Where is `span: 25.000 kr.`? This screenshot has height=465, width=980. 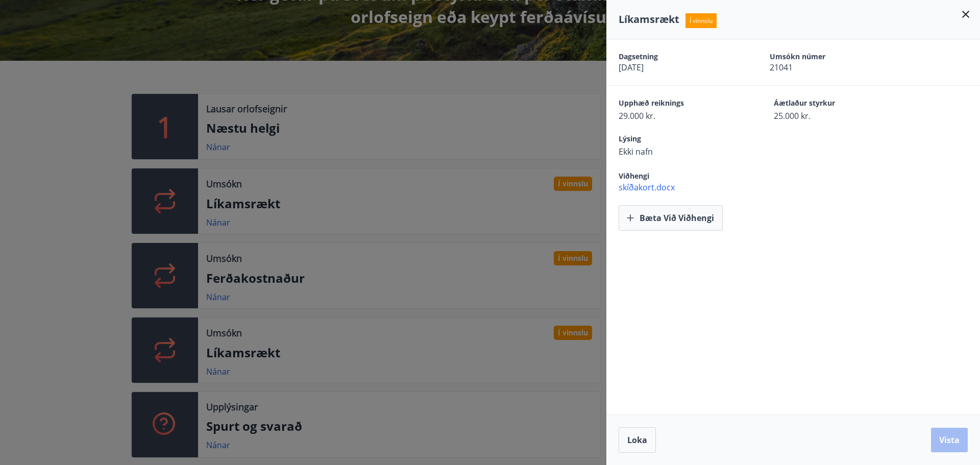 span: 25.000 kr. is located at coordinates (834, 116).